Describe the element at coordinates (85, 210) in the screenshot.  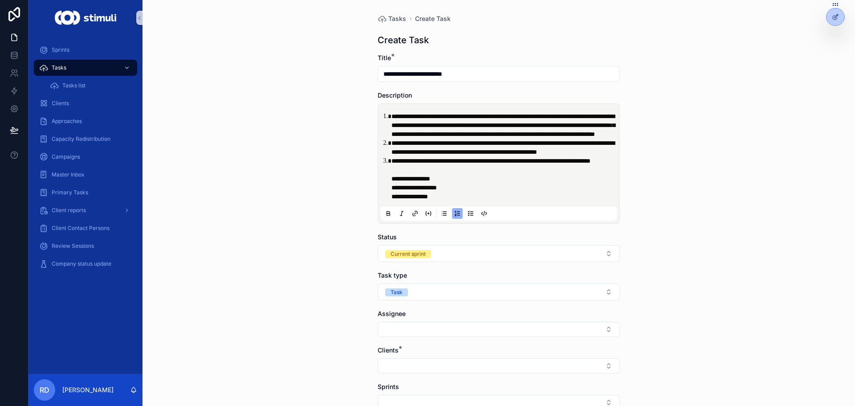
I see `a: Client reports` at that location.